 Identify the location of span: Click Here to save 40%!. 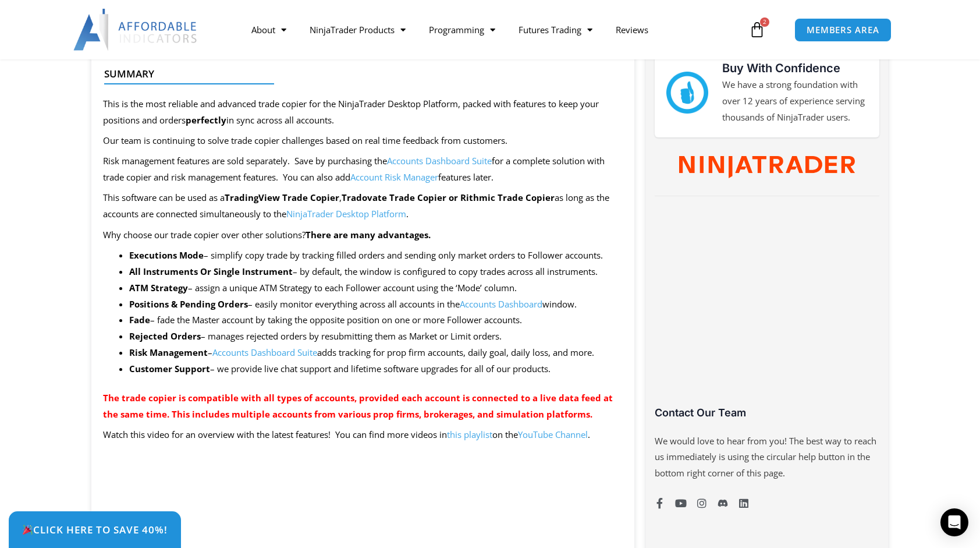
(95, 529).